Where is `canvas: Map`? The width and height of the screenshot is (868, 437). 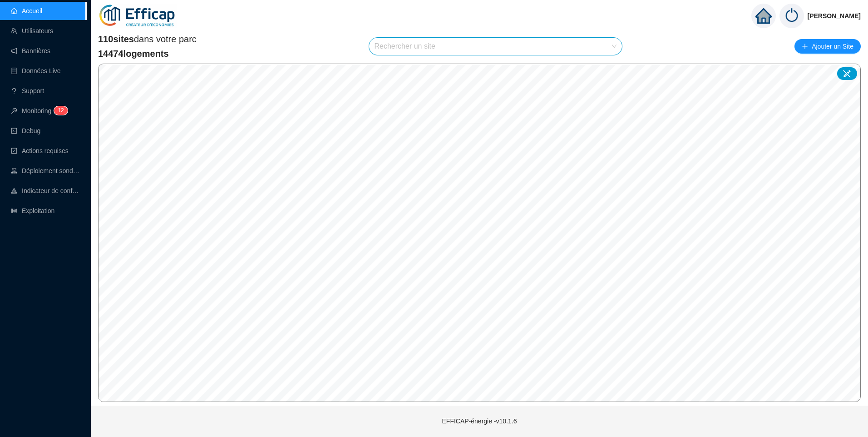
canvas: Map is located at coordinates (479, 233).